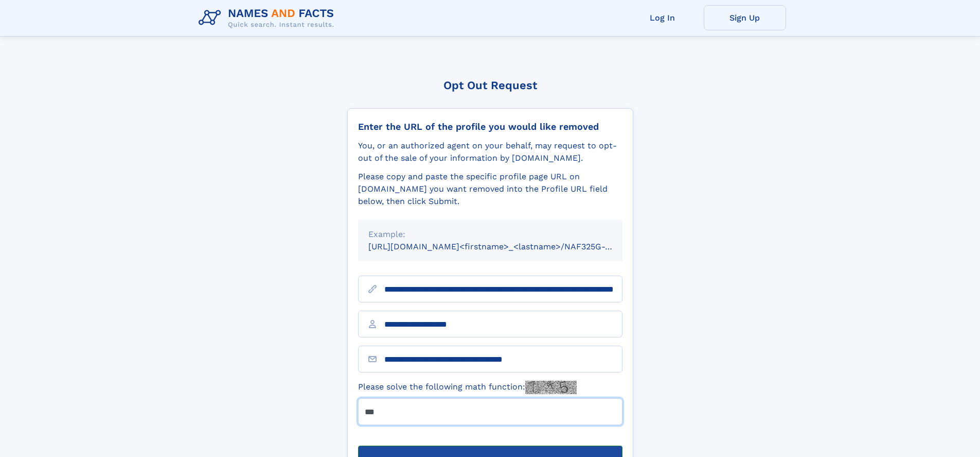 This screenshot has height=457, width=980. I want to click on img: Logo Names and Facts, so click(269, 18).